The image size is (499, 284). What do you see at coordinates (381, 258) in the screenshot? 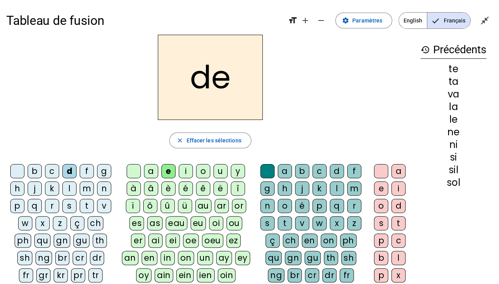
I see `div: b` at bounding box center [381, 258].